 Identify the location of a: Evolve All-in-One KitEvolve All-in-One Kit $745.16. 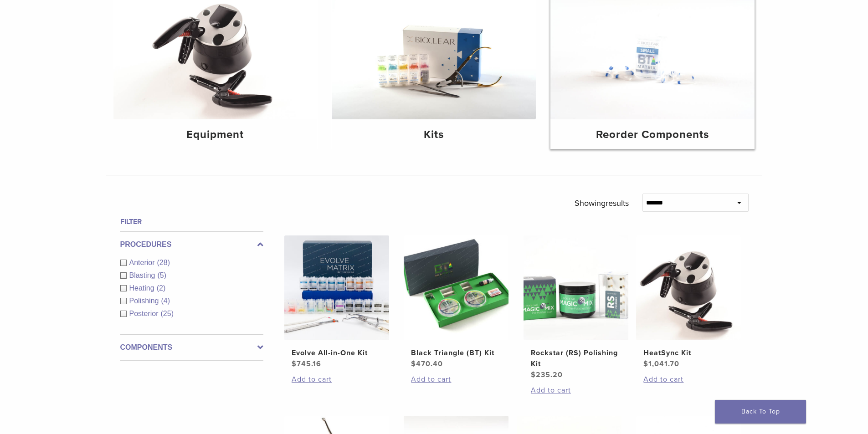
(337, 302).